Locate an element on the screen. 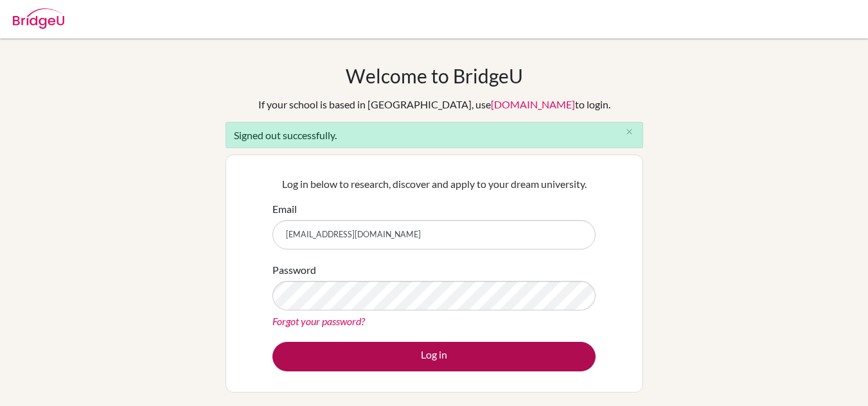  img: Bridge-U is located at coordinates (39, 18).